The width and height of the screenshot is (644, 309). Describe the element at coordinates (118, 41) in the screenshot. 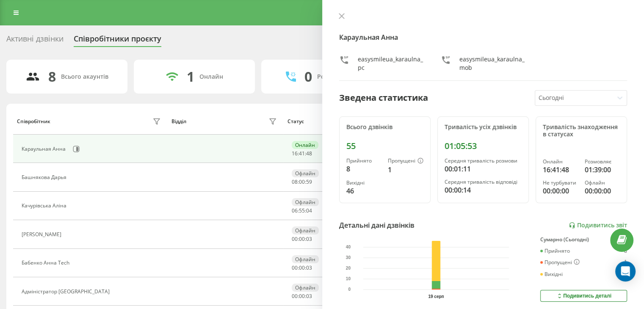

I see `div: Співробітники проєкту` at that location.